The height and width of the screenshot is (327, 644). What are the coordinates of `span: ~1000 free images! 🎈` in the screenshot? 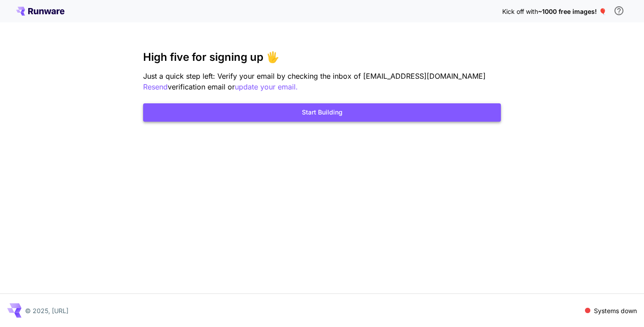 It's located at (572, 11).